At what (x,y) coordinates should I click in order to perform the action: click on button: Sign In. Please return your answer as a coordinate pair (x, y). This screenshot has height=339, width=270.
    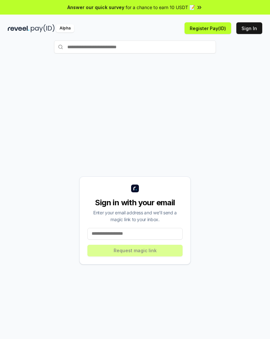
    Looking at the image, I should click on (249, 28).